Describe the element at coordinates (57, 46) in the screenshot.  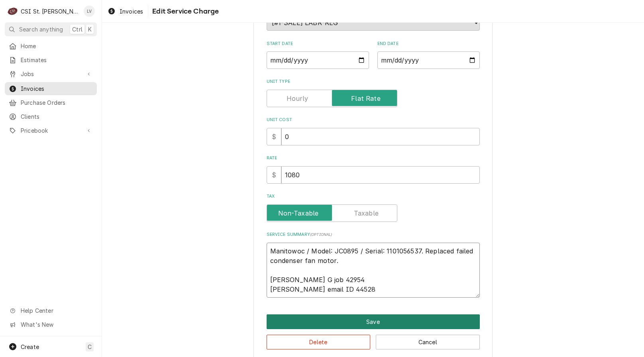
I see `span: Home` at that location.